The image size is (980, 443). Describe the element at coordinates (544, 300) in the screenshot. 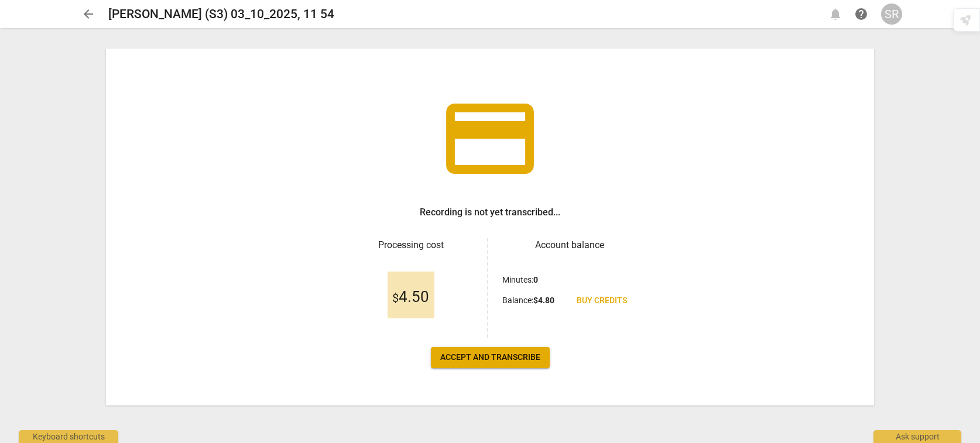

I see `b: $ 4.80` at that location.